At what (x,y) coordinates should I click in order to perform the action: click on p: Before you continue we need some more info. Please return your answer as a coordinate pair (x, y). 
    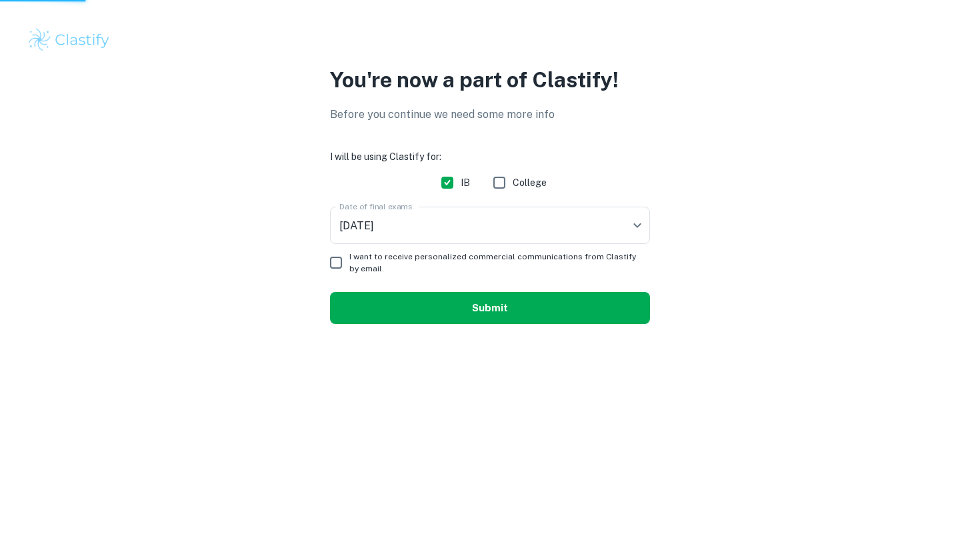
    Looking at the image, I should click on (490, 114).